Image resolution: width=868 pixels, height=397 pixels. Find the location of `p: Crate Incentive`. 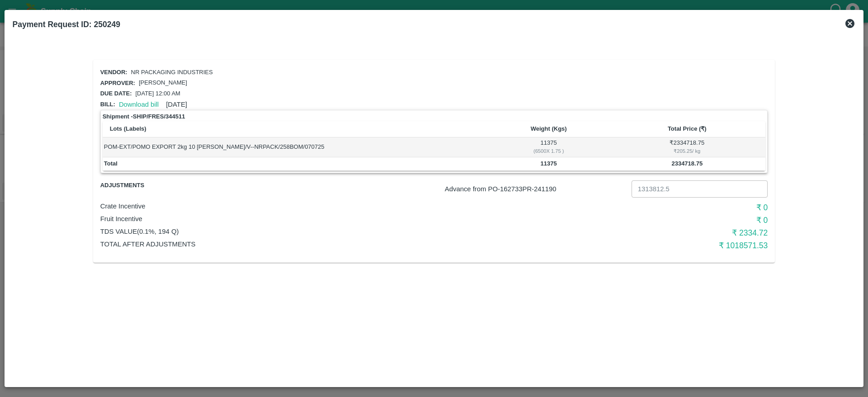

p: Crate Incentive is located at coordinates (322, 206).